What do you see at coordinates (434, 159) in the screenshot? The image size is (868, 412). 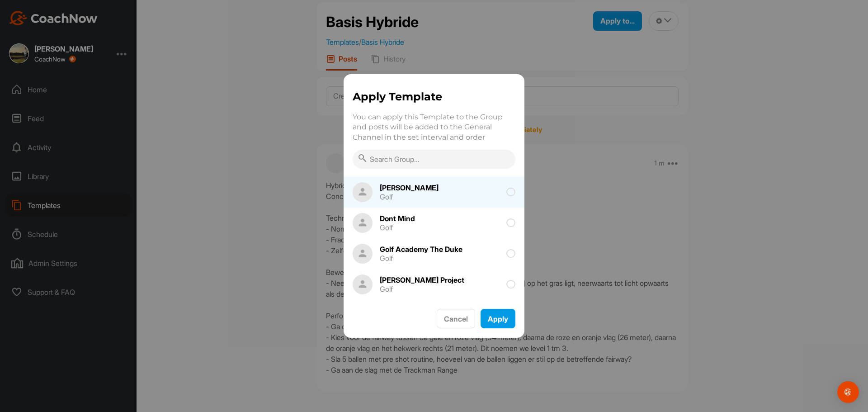 I see `input: Search Group...` at bounding box center [434, 159].